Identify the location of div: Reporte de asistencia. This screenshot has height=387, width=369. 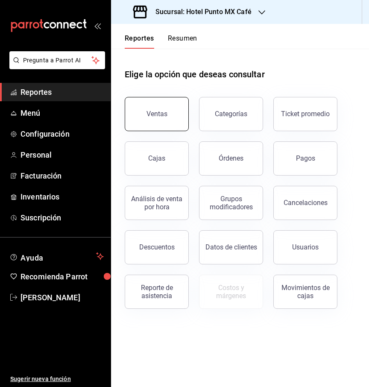
(157, 292).